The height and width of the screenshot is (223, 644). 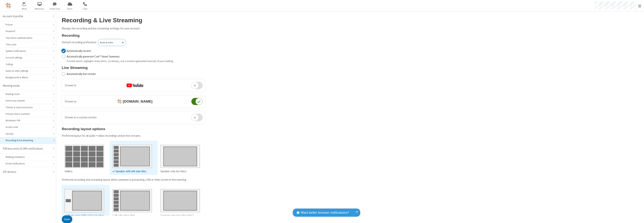 I want to click on span: Default recording preference, so click(x=79, y=42).